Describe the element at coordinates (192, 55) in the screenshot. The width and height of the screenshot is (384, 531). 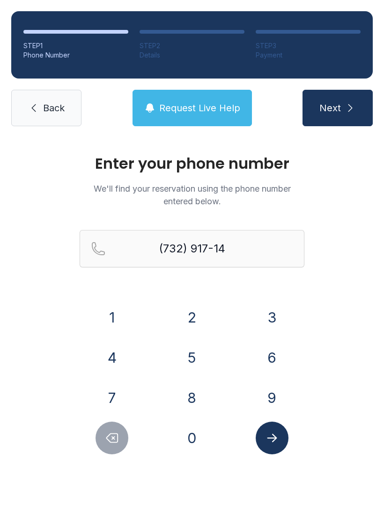
I see `div: Details` at that location.